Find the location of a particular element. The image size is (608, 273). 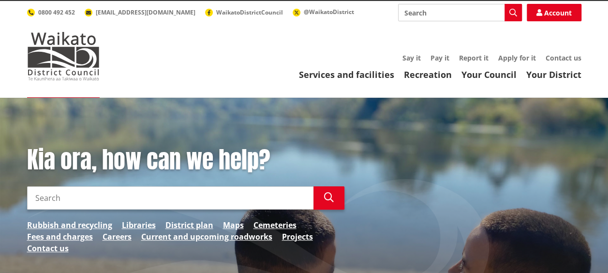

img: Waikato District Council - Te Kaunihera aa Takiwaa o Waikato is located at coordinates (63, 56).